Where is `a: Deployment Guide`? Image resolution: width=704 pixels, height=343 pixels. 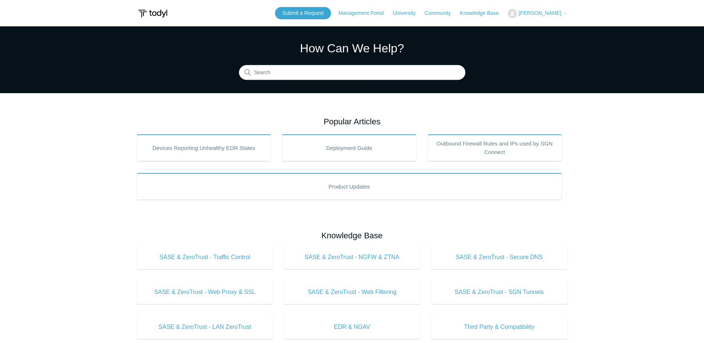 a: Deployment Guide is located at coordinates (349, 148).